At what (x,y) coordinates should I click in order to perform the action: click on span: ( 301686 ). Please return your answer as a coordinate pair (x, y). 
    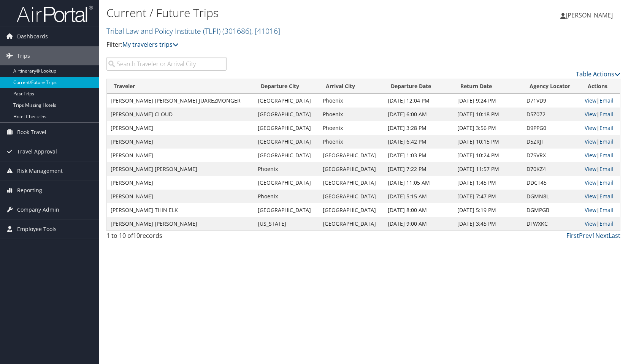
    Looking at the image, I should click on (237, 31).